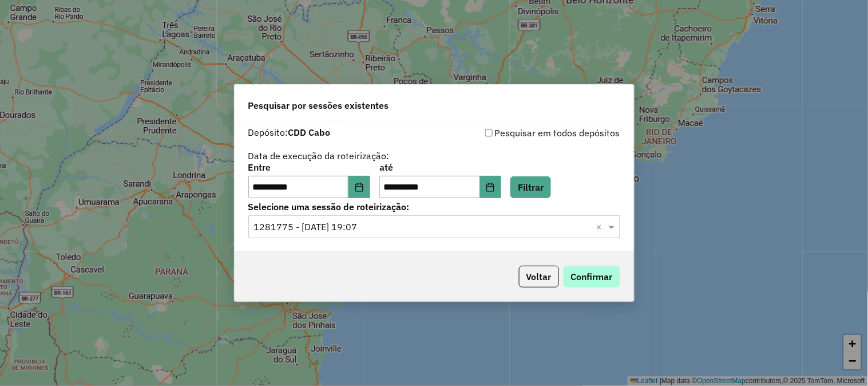  I want to click on label: Depósito:, so click(290, 133).